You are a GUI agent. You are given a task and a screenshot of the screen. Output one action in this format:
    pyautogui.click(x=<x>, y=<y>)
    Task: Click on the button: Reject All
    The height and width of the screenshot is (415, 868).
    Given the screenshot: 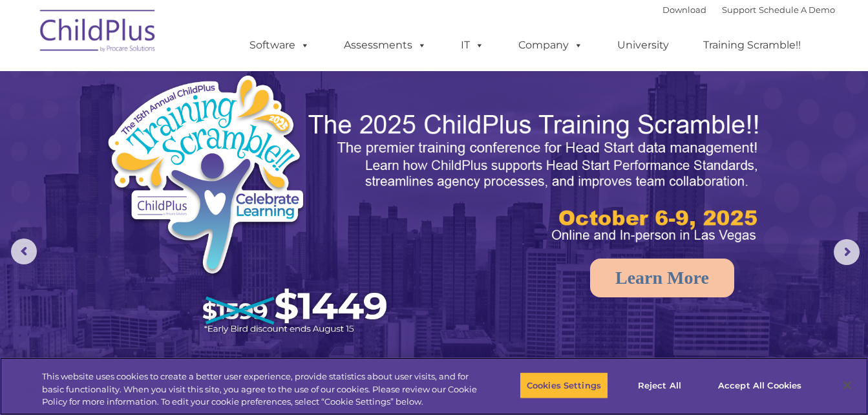 What is the action you would take?
    pyautogui.click(x=659, y=386)
    